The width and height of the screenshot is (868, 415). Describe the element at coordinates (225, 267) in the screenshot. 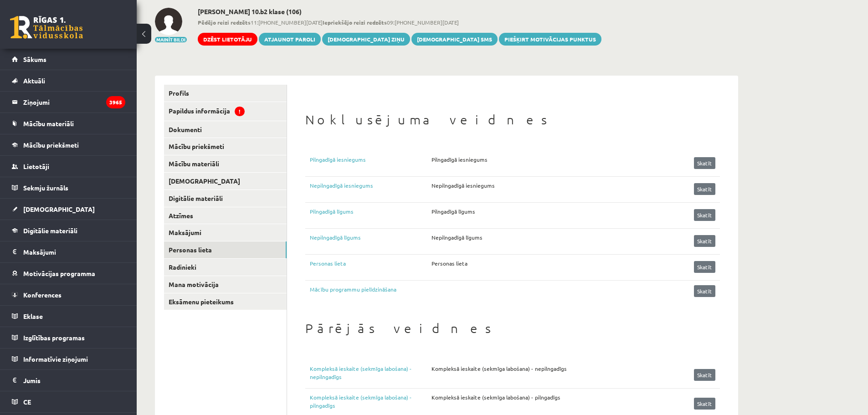

I see `a: Radinieki` at that location.